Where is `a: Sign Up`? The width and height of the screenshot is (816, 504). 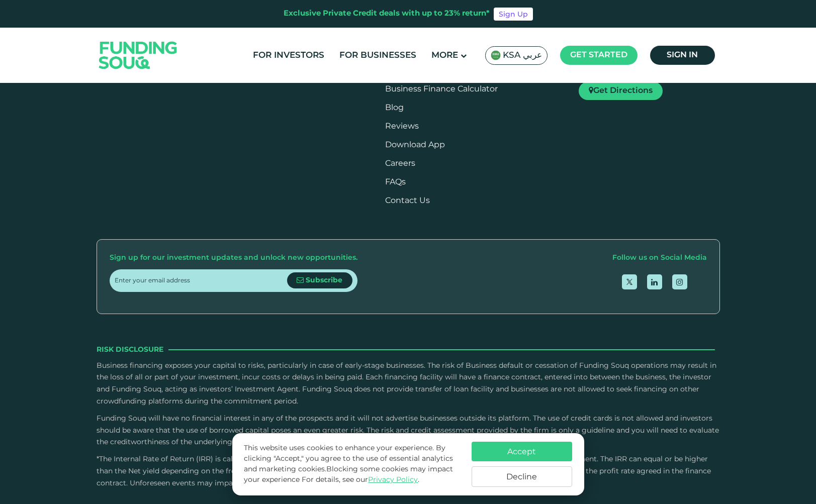
a: Sign Up is located at coordinates (513, 14).